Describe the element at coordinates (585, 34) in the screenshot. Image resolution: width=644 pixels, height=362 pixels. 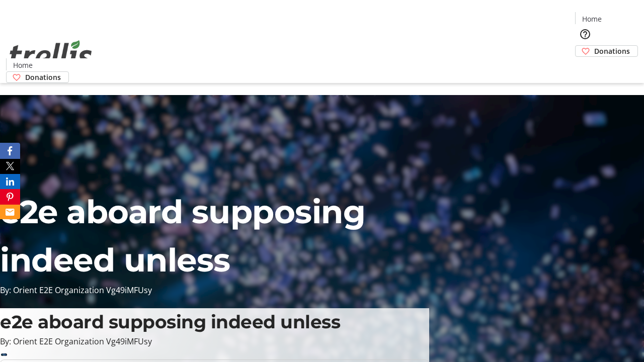
I see `button: Help` at that location.